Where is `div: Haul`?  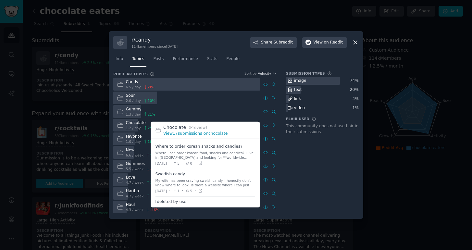
div: Haul is located at coordinates (143, 205).